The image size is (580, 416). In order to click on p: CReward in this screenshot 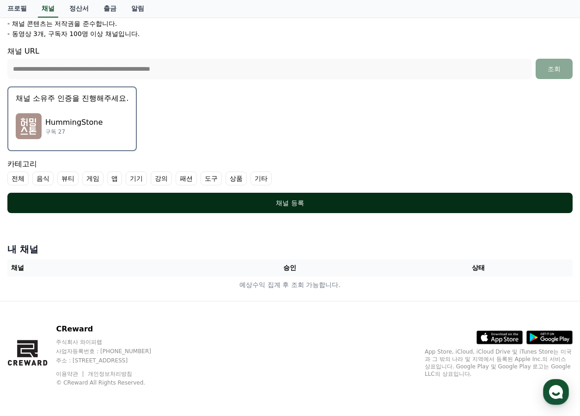, I will do `click(112, 329)`.